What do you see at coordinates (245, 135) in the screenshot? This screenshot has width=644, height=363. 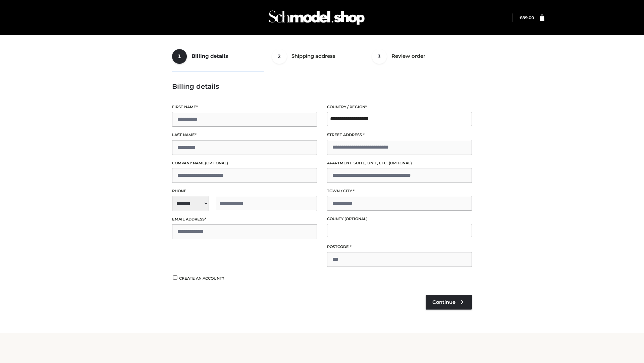 I see `label: Last name` at bounding box center [245, 135].